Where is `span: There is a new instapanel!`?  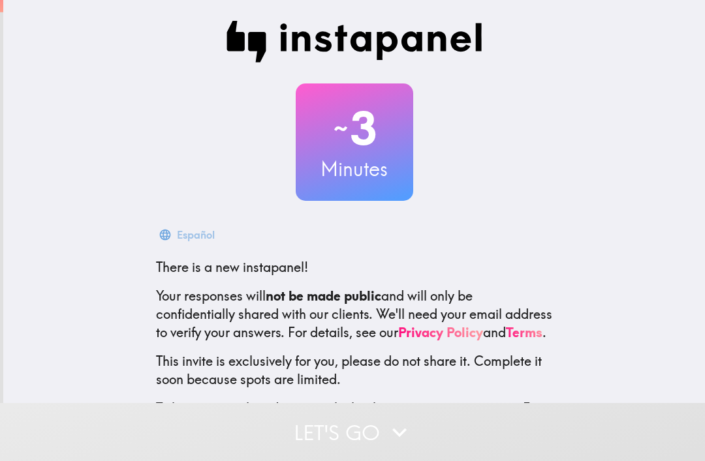 span: There is a new instapanel! is located at coordinates (232, 267).